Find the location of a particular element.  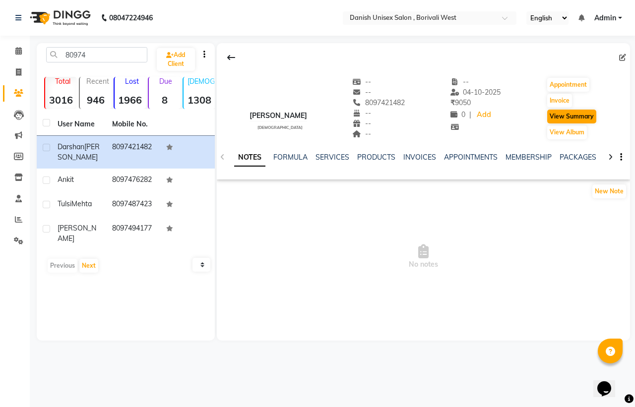

p: Lost is located at coordinates (132, 81).